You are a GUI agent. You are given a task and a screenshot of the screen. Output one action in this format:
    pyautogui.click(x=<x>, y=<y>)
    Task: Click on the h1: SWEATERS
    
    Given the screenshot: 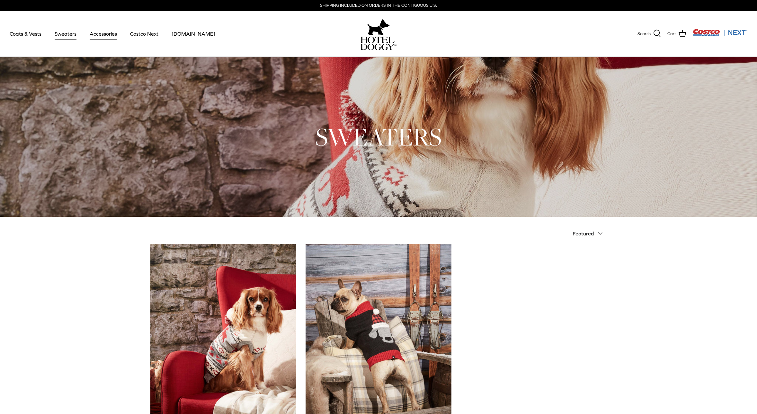 What is the action you would take?
    pyautogui.click(x=379, y=137)
    